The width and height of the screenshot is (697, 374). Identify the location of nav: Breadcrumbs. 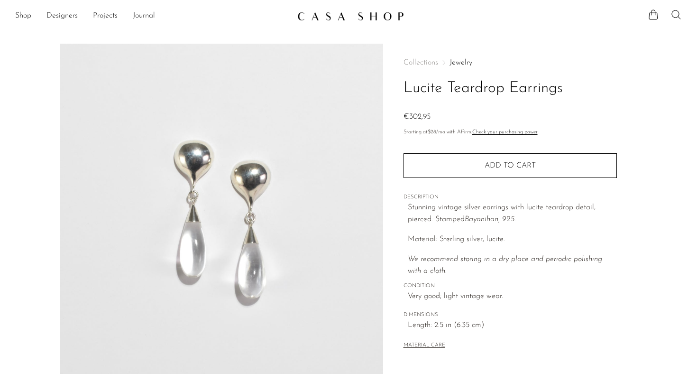
(510, 63).